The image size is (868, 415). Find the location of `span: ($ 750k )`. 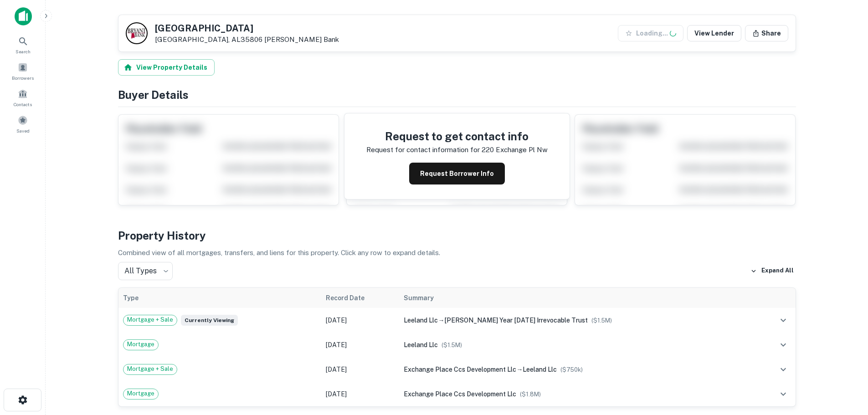

span: ($ 750k ) is located at coordinates (572, 370).